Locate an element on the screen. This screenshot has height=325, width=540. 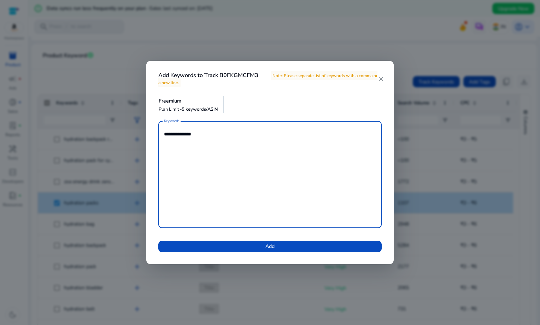
p: Plan Limit - is located at coordinates (188, 109).